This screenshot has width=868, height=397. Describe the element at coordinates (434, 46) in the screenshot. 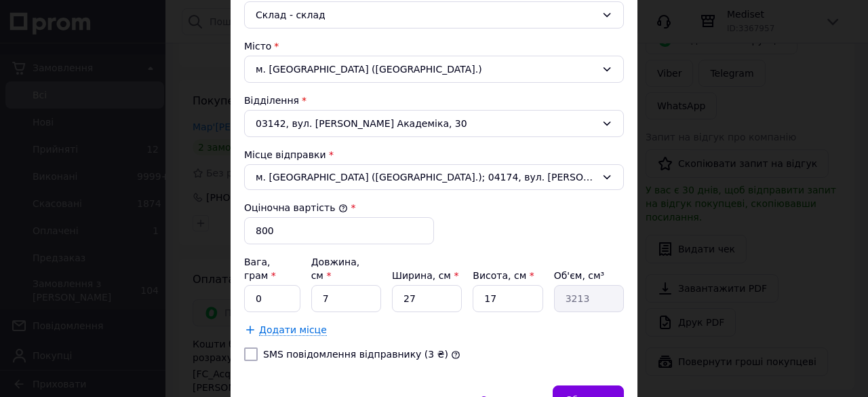

I see `div: Місто` at that location.